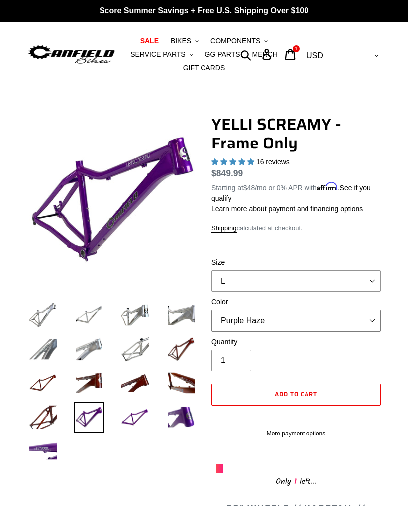 The height and width of the screenshot is (506, 408). What do you see at coordinates (290, 54) in the screenshot?
I see `a: 1` at bounding box center [290, 54].